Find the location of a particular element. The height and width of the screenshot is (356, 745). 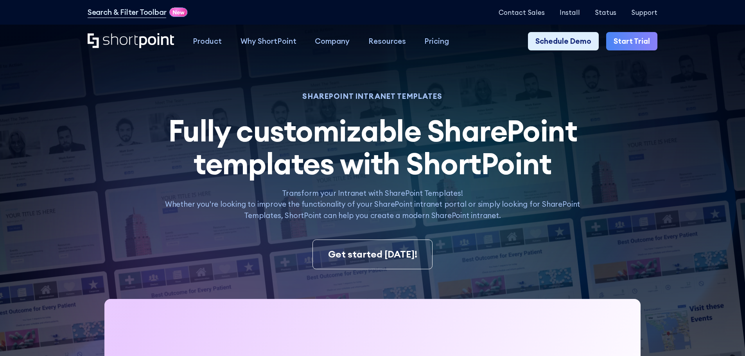

a: Support is located at coordinates (644, 12).